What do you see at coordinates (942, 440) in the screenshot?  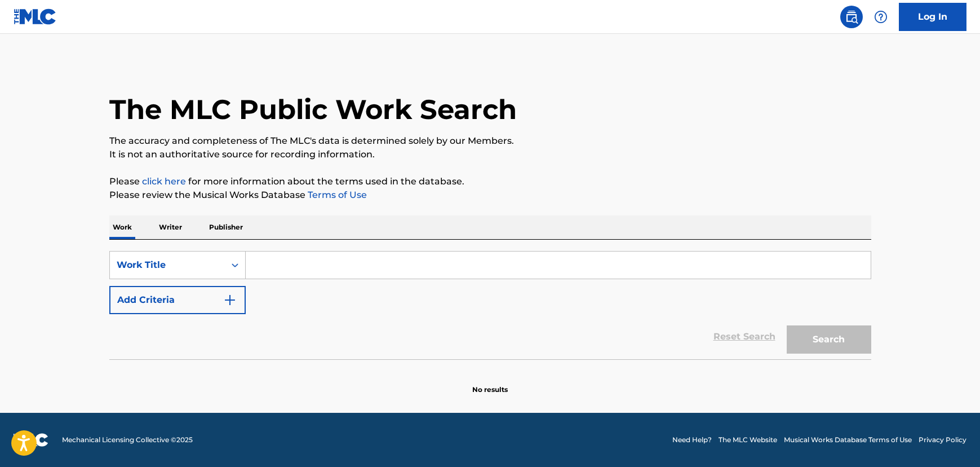 I see `a: Privacy Policy` at bounding box center [942, 440].